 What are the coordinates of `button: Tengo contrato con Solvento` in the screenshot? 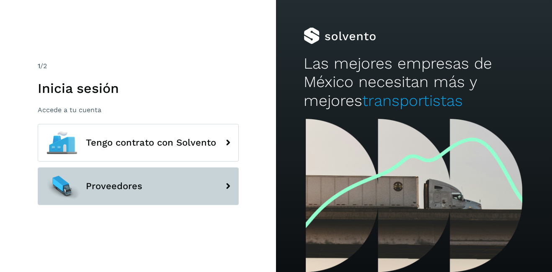 It's located at (138, 143).